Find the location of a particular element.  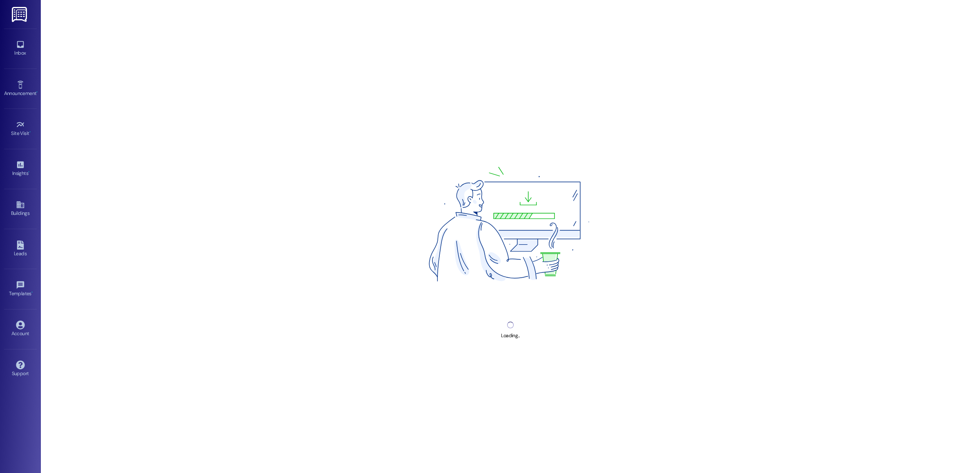

a: Site Visit • is located at coordinates (20, 129).